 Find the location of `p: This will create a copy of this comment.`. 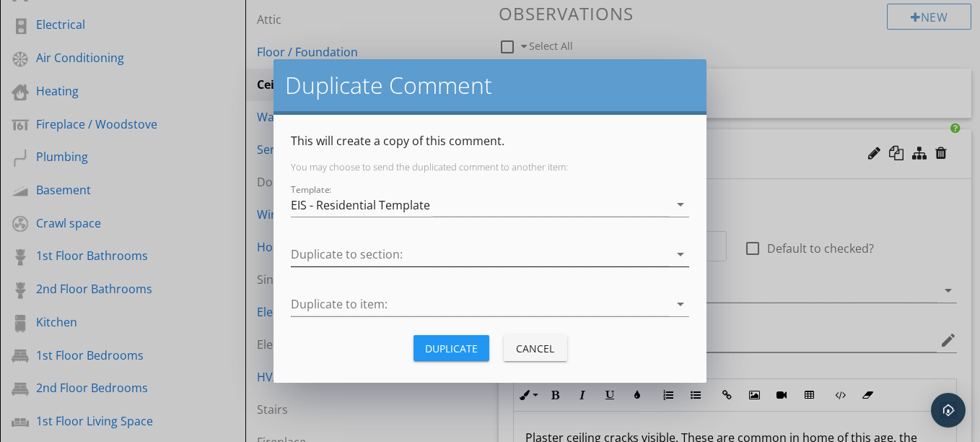

p: This will create a copy of this comment. is located at coordinates (490, 141).